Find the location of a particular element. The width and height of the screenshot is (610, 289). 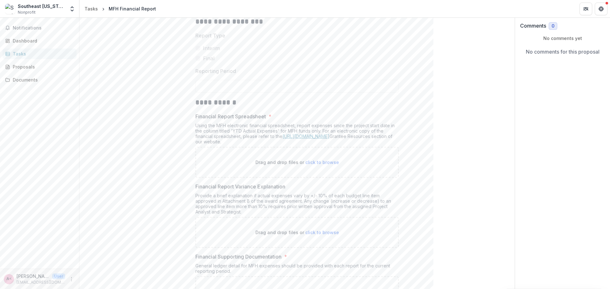

a: Documents is located at coordinates (39, 80).